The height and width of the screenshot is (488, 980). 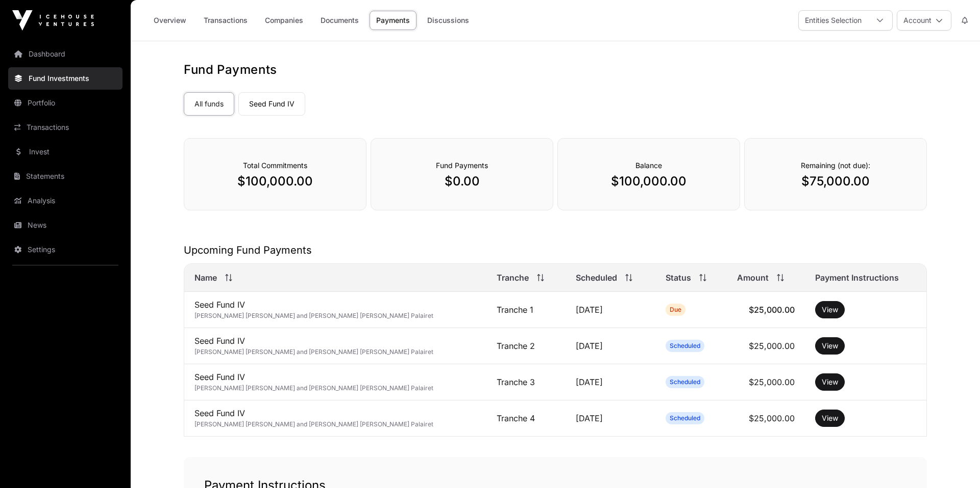 I want to click on span: Fund Payments, so click(x=462, y=165).